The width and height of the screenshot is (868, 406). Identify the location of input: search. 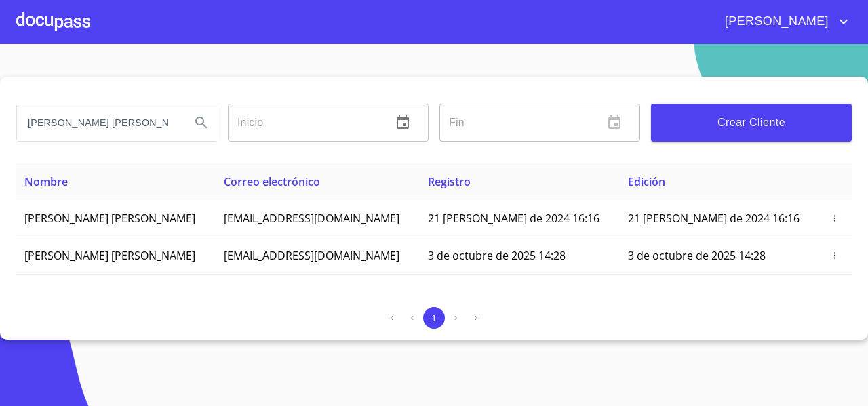
(99, 123).